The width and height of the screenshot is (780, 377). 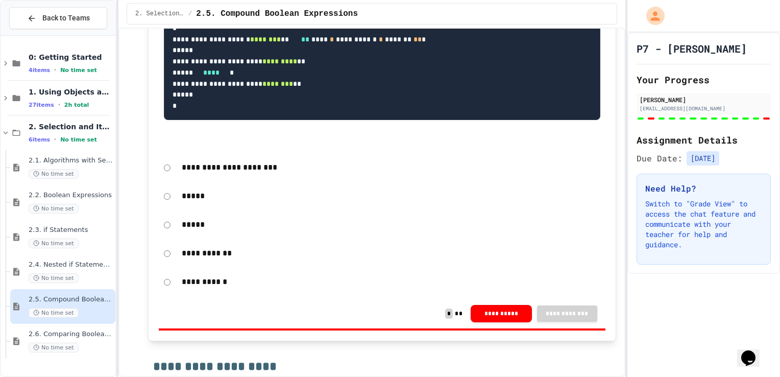 I want to click on span: 2.3. if Statements, so click(x=71, y=230).